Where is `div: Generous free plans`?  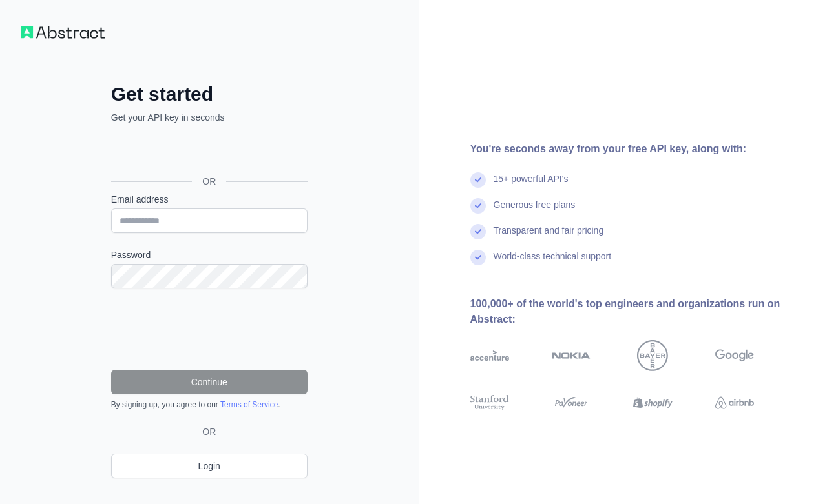 div: Generous free plans is located at coordinates (534, 211).